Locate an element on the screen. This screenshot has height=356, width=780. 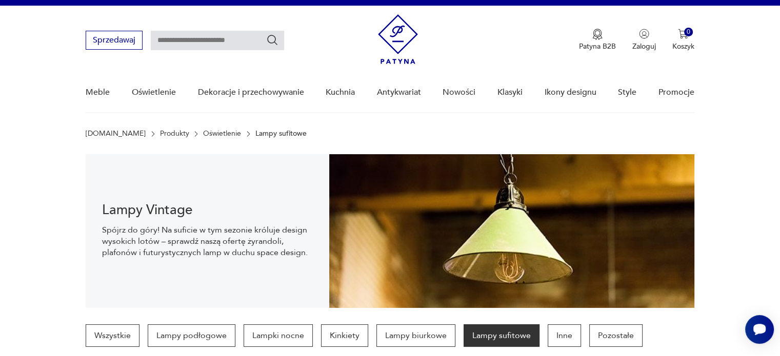
a: Klasyki is located at coordinates (510, 92).